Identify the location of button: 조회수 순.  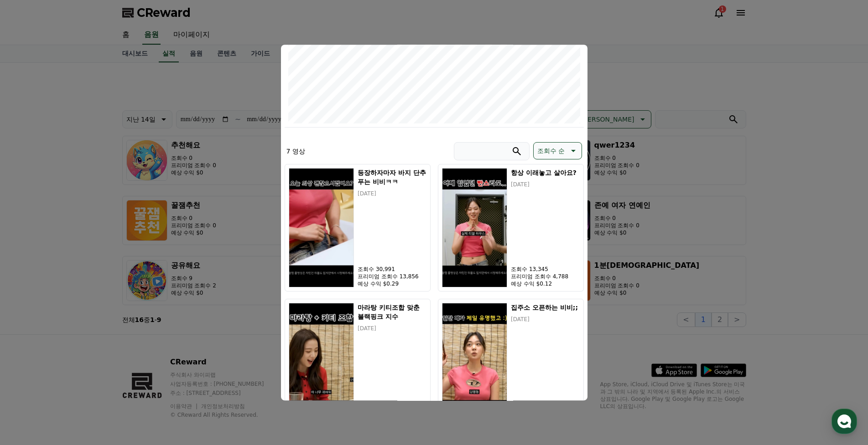
(557, 151).